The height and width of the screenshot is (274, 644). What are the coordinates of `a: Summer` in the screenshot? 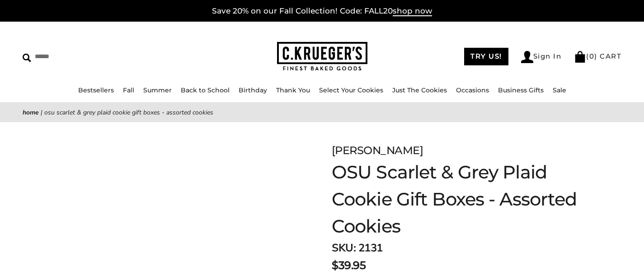 It's located at (157, 90).